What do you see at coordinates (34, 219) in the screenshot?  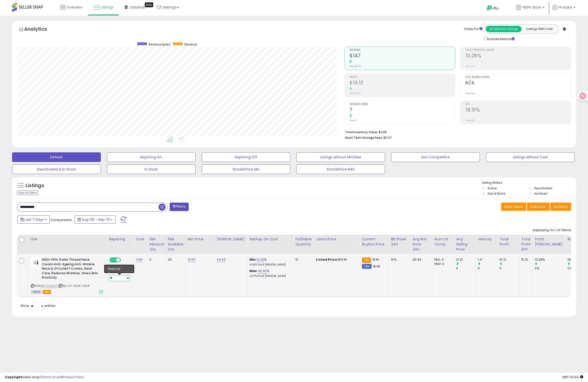 I see `span: Last 7 Days` at bounding box center [34, 219].